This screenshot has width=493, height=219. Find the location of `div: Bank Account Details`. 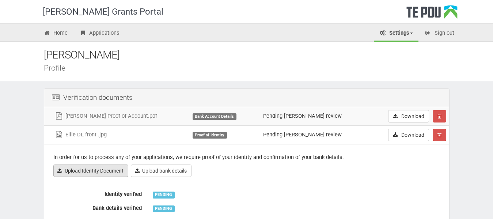

div: Bank Account Details is located at coordinates (214, 117).